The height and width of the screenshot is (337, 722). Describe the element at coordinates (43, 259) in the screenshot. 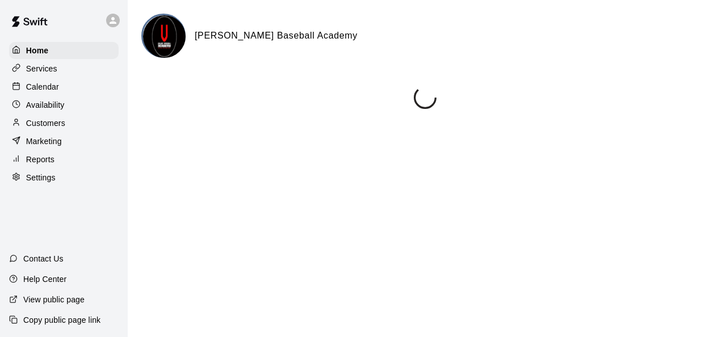

I see `p: Contact Us` at that location.